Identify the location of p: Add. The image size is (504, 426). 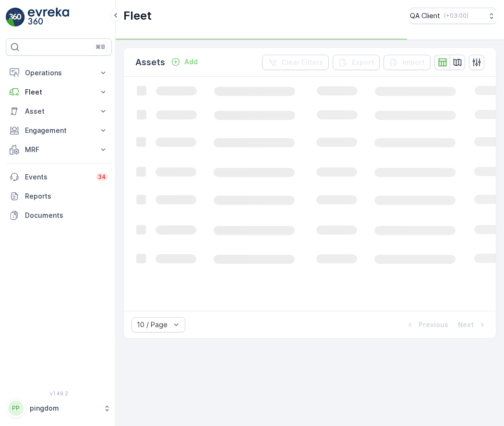
(191, 62).